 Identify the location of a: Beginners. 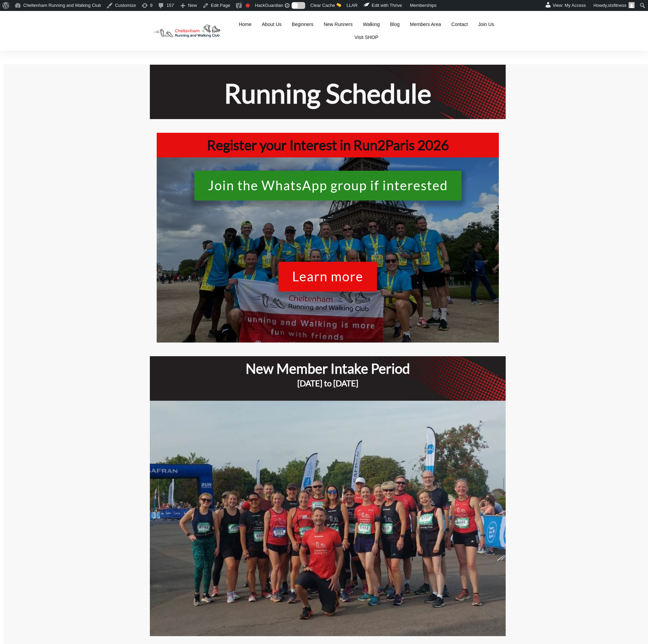
(302, 24).